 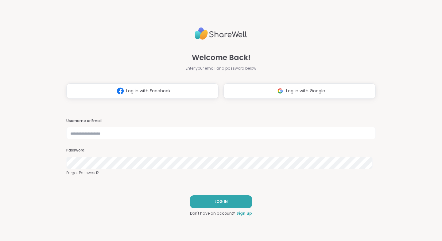 What do you see at coordinates (221, 173) in the screenshot?
I see `a: Forgot Password?` at bounding box center [221, 173].